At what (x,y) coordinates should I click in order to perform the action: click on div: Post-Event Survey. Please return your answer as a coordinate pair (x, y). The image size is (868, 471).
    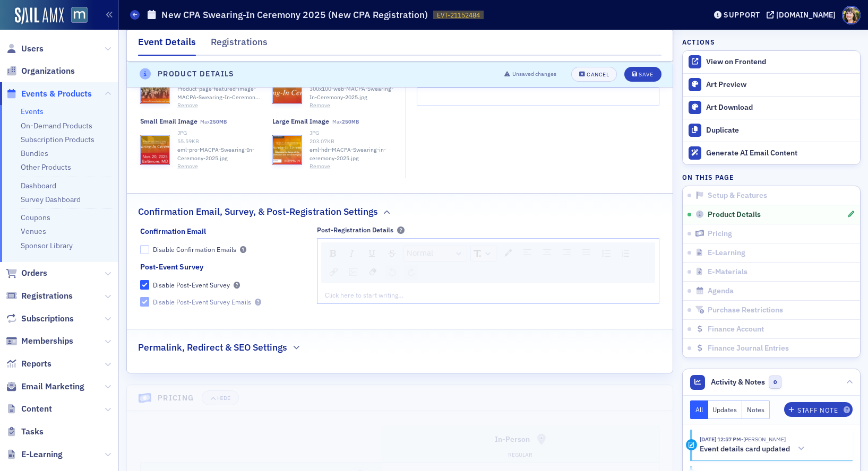
    Looking at the image, I should click on (172, 267).